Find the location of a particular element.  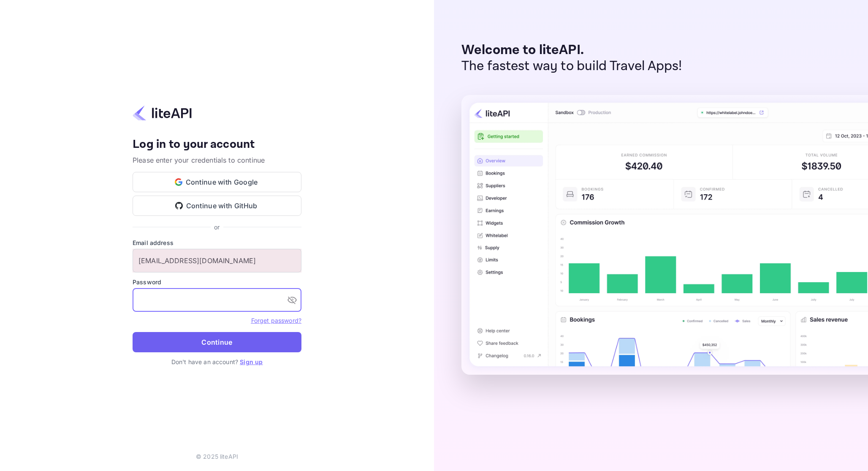

a: Forget password? is located at coordinates (276, 320).